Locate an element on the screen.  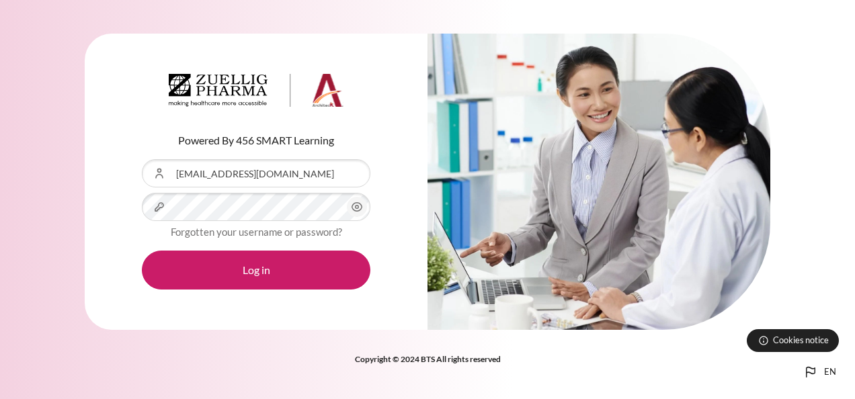
a: Architeck is located at coordinates (256, 93).